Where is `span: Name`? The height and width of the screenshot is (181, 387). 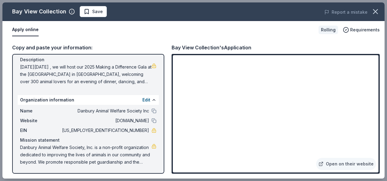
span: Name is located at coordinates (40, 111).